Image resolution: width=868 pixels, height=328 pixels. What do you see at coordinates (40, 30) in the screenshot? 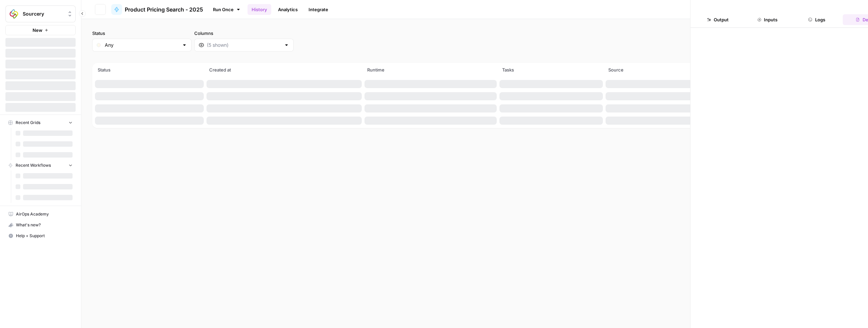
I see `button: New` at bounding box center [40, 30].